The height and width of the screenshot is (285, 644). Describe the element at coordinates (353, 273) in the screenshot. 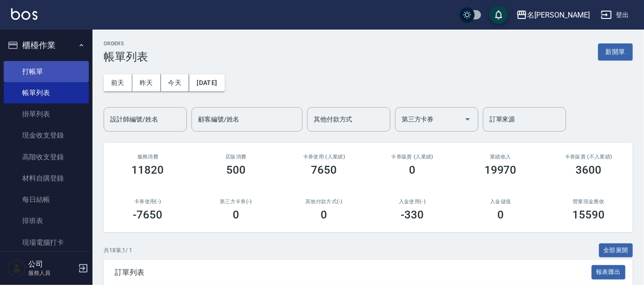

I see `span: 訂單列表` at that location.